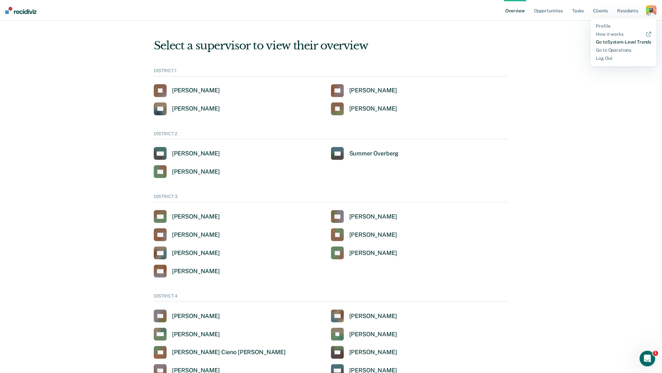 Image resolution: width=662 pixels, height=373 pixels. Describe the element at coordinates (331, 198) in the screenshot. I see `div: DISTRICT 3` at that location.